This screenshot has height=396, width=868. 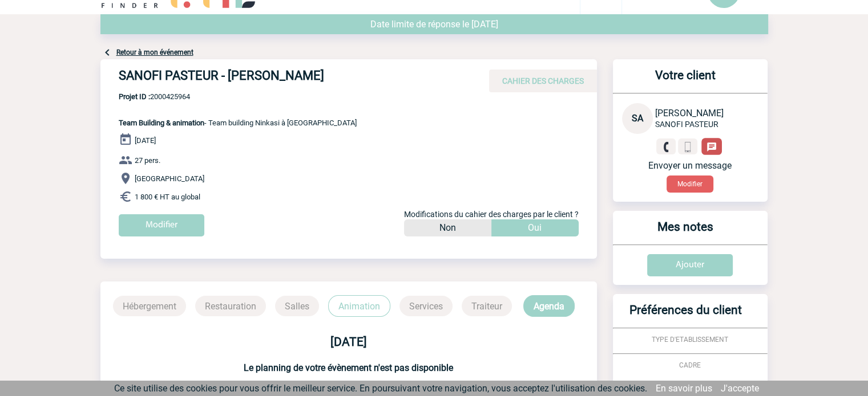 What do you see at coordinates (690, 365) in the screenshot?
I see `span: CADRE` at bounding box center [690, 365].